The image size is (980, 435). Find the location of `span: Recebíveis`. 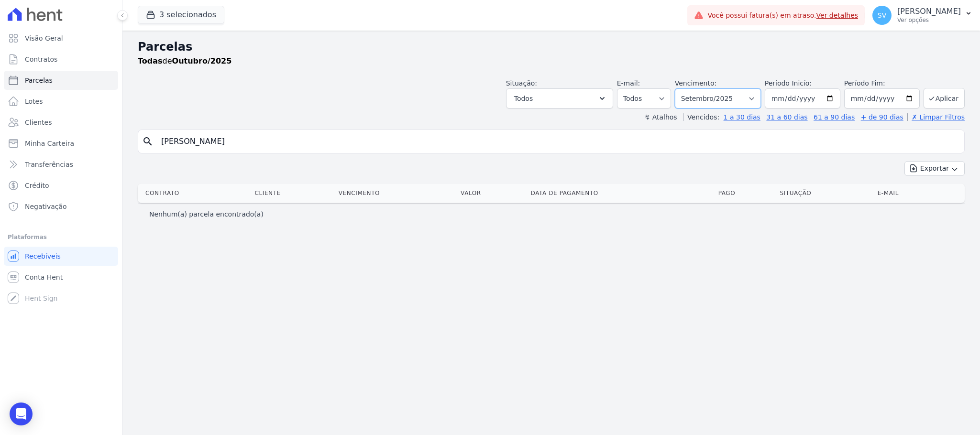

span: Recebíveis is located at coordinates (43, 256).